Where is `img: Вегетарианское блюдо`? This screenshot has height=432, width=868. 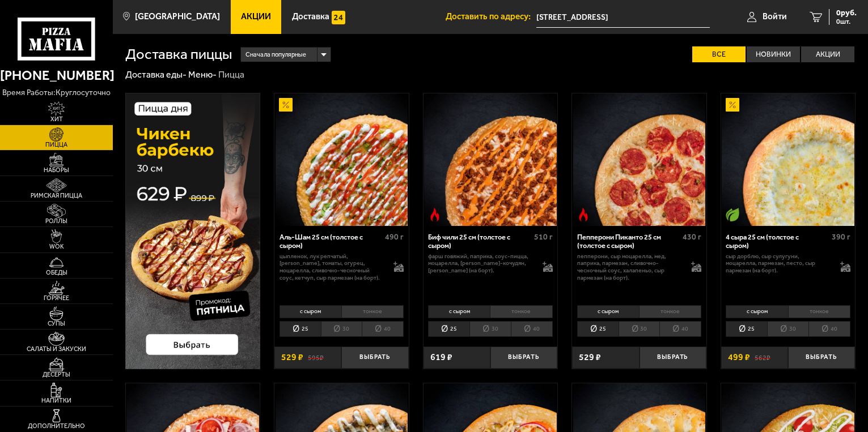 img: Вегетарианское блюдо is located at coordinates (732, 215).